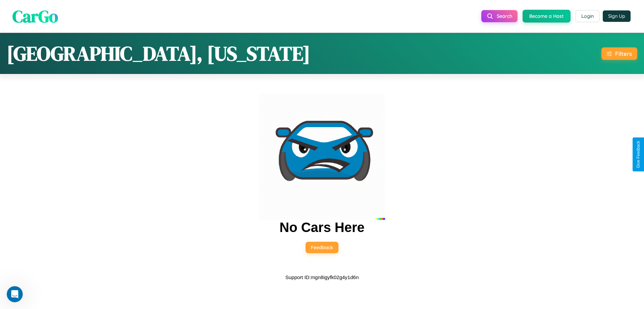 This screenshot has height=309, width=644. What do you see at coordinates (322, 277) in the screenshot?
I see `p: Support ID: mgn8igyfk02g4y1d6n` at bounding box center [322, 277].